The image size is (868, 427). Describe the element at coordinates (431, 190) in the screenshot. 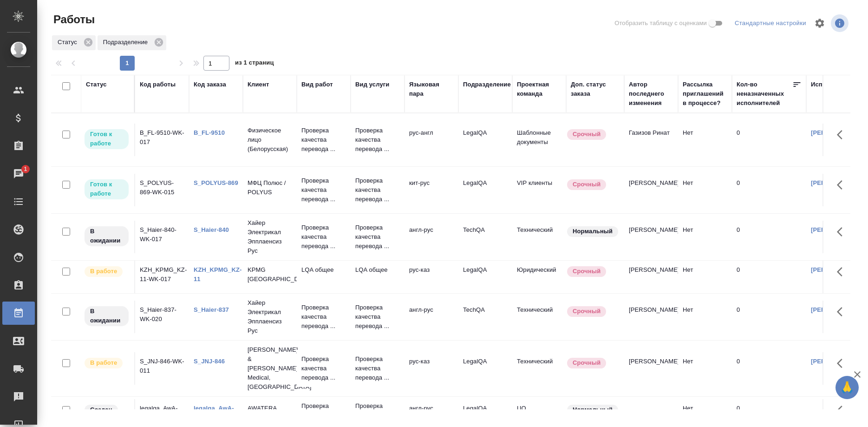

I see `td: кит-рус` at that location.